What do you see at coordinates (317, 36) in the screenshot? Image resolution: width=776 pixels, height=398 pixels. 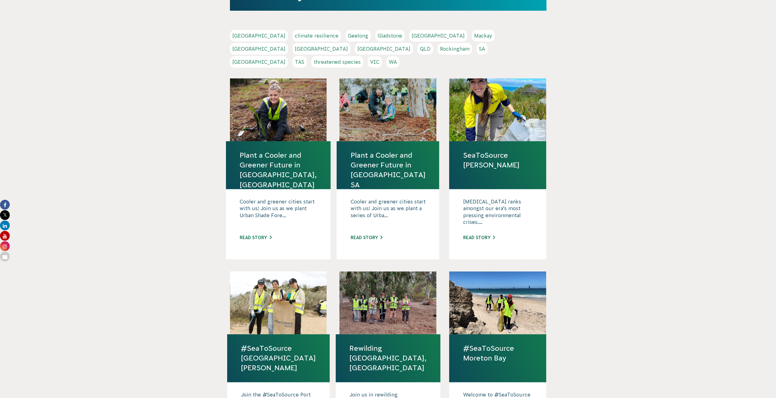 I see `a: climate resilience` at bounding box center [317, 36].